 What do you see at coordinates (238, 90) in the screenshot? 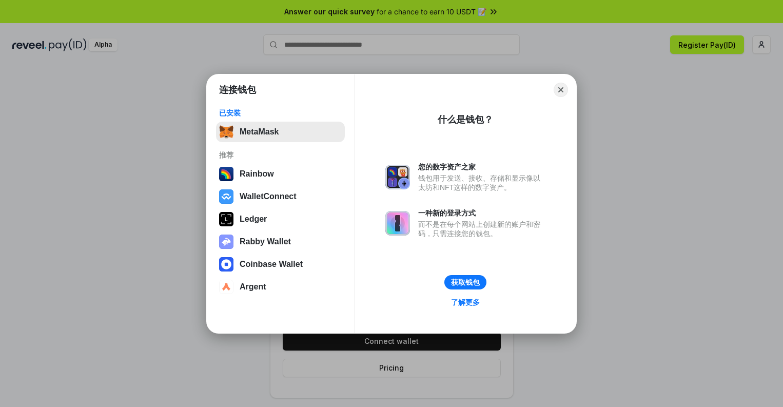
I see `h1: 连接钱包` at bounding box center [238, 90].